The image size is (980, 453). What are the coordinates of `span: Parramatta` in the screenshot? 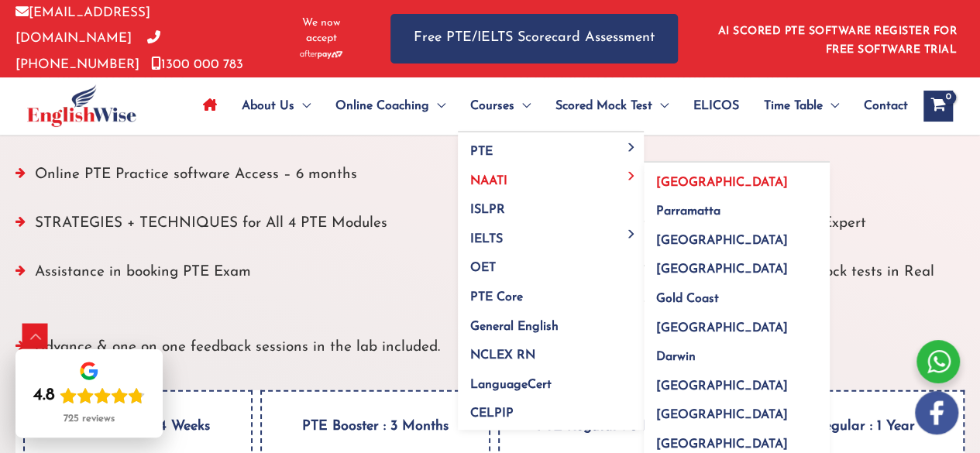 It's located at (688, 212).